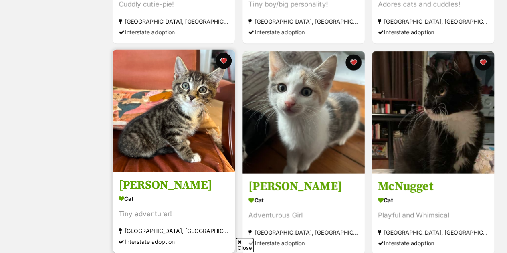 The width and height of the screenshot is (507, 253). I want to click on img: McNugget, so click(433, 112).